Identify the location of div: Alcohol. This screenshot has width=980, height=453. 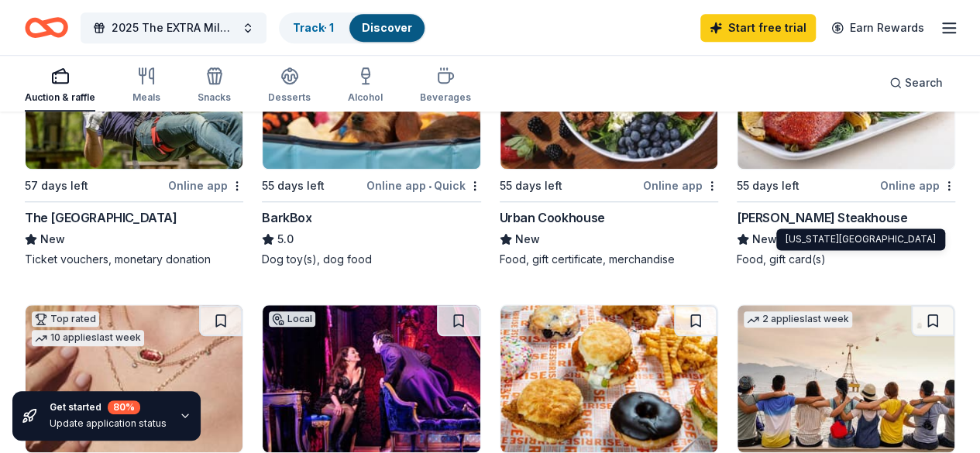
(364, 97).